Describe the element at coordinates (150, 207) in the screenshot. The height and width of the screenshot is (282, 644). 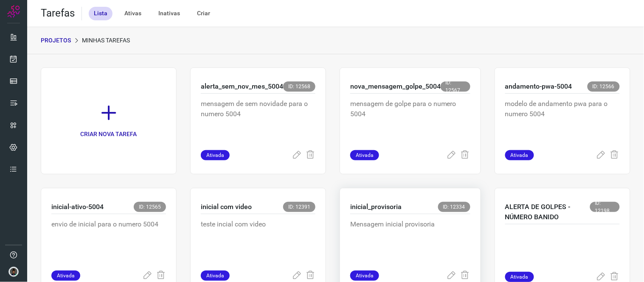
I see `span: ID: 12565` at that location.